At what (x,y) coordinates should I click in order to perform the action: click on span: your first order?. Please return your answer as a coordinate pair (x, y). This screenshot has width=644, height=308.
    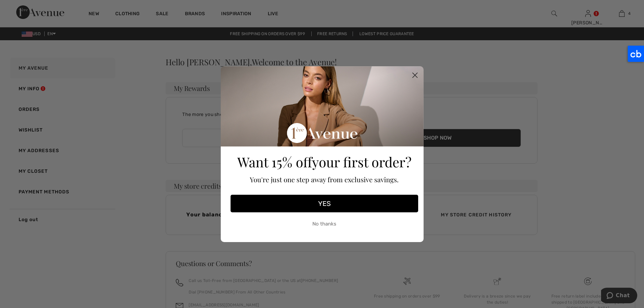
    Looking at the image, I should click on (362, 162).